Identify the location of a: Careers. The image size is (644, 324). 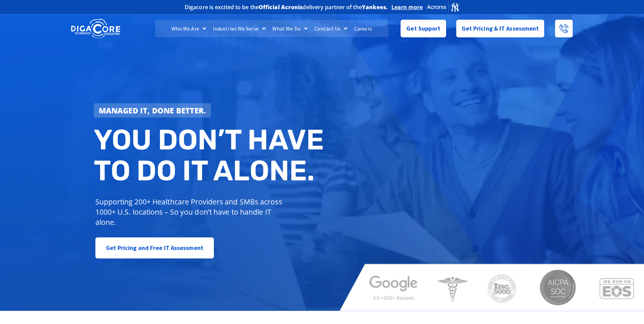
(363, 28).